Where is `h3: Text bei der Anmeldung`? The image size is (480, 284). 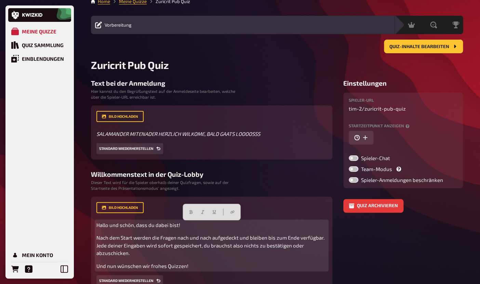 h3: Text bei der Anmeldung is located at coordinates (212, 83).